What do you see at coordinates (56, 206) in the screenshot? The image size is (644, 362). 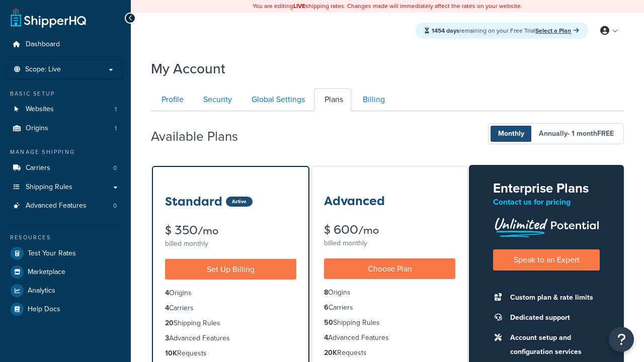 I see `span: Advanced Features` at bounding box center [56, 206].